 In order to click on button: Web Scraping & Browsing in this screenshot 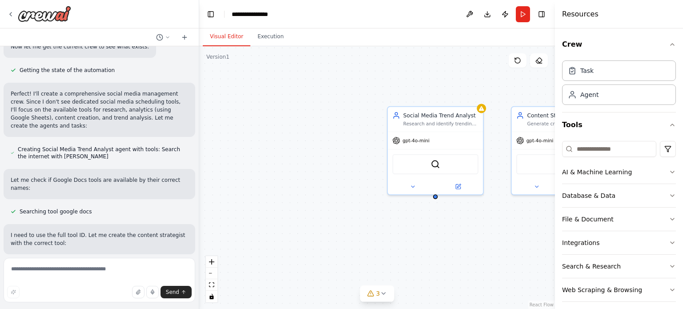, I will do `click(619, 290)`.